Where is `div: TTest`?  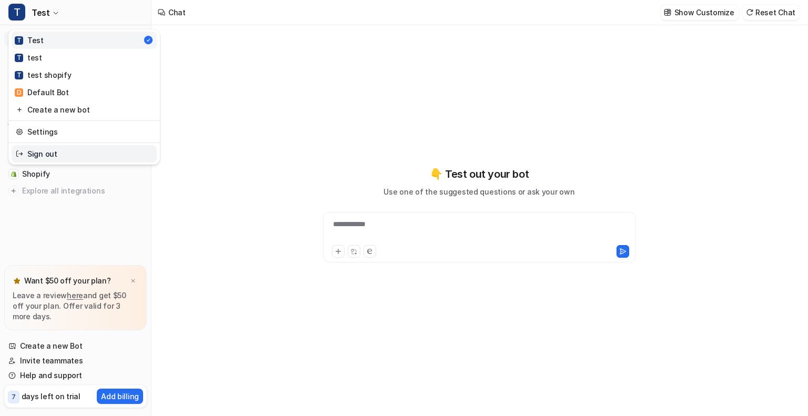
div: TTest is located at coordinates (84, 97).